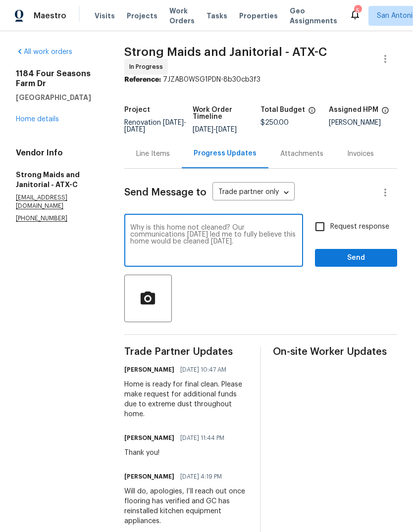 This screenshot has width=413, height=532. Describe the element at coordinates (283, 110) in the screenshot. I see `h5: Total Budget` at that location.